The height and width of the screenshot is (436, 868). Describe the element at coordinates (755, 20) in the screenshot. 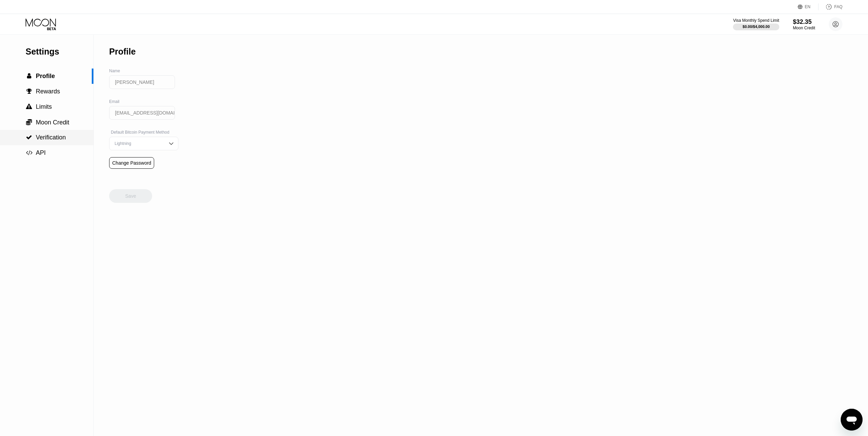

I see `div: Visa Monthly Spend Limit` at that location.